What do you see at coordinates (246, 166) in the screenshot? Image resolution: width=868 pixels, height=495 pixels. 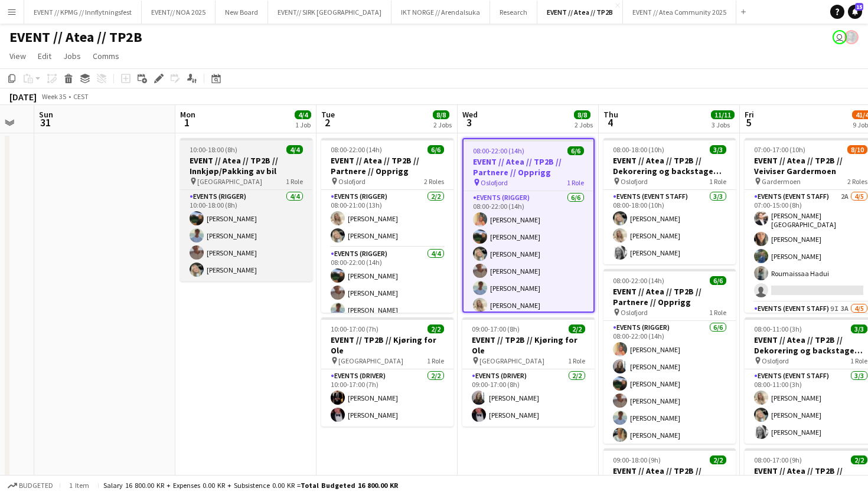 I see `h3: EVENT // Atea // TP2B // Innkjøp/Pakking av bil` at bounding box center [246, 166].